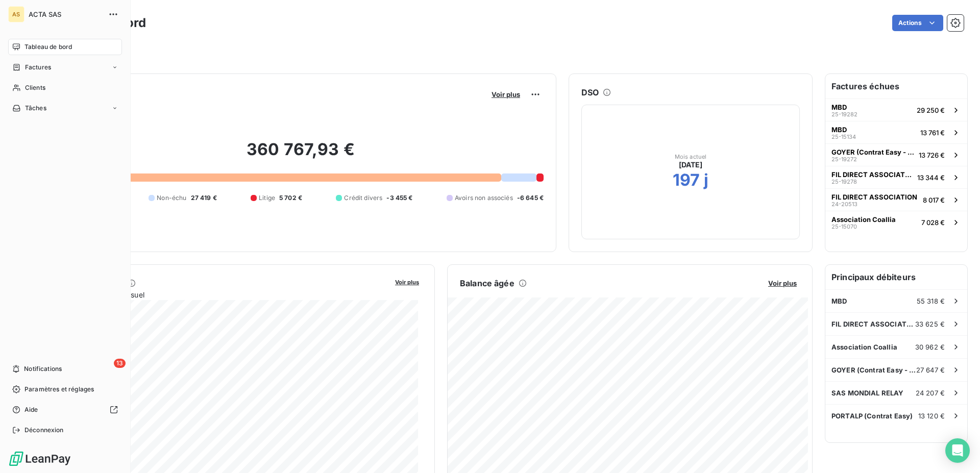 Image resolution: width=980 pixels, height=473 pixels. I want to click on span: Chiffre d'affaires mensuel, so click(222, 294).